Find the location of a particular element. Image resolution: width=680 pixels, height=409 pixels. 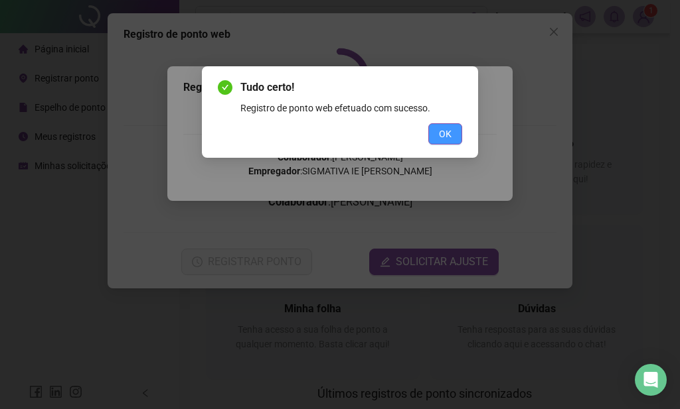

span: OK is located at coordinates (445, 134).